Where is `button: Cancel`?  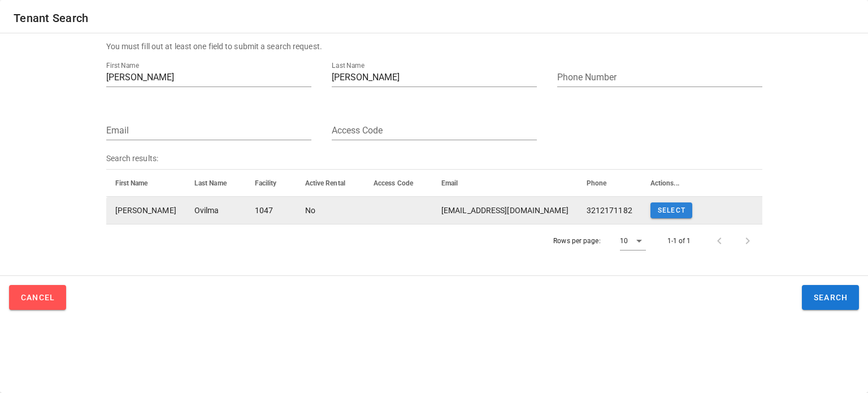
button: Cancel is located at coordinates (37, 298).